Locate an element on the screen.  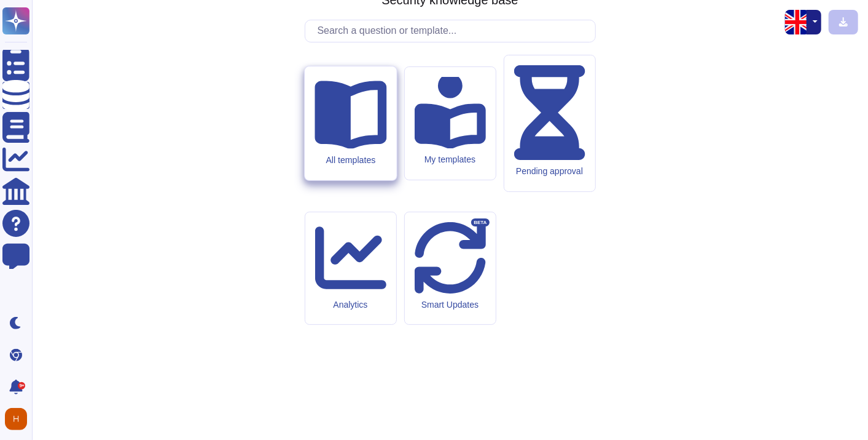
img: en is located at coordinates (797, 22).